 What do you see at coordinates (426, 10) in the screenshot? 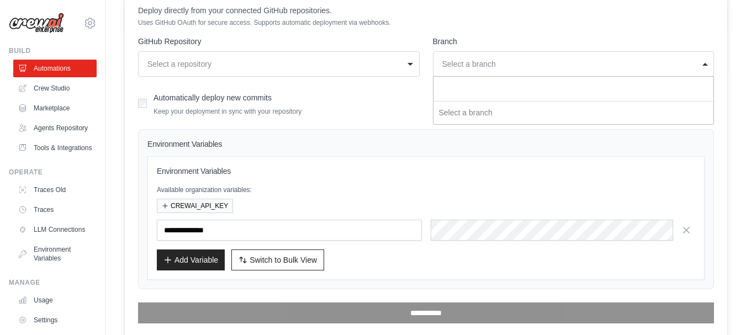
I see `p: Deploy directly from your connected GitHub repositories.` at bounding box center [426, 10].